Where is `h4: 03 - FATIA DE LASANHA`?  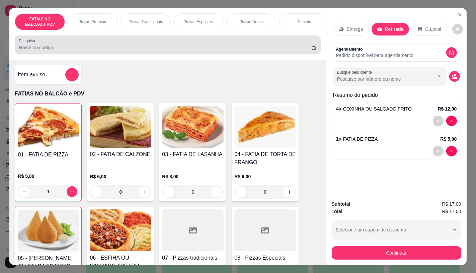 h4: 03 - FATIA DE LASANHA is located at coordinates (193, 154).